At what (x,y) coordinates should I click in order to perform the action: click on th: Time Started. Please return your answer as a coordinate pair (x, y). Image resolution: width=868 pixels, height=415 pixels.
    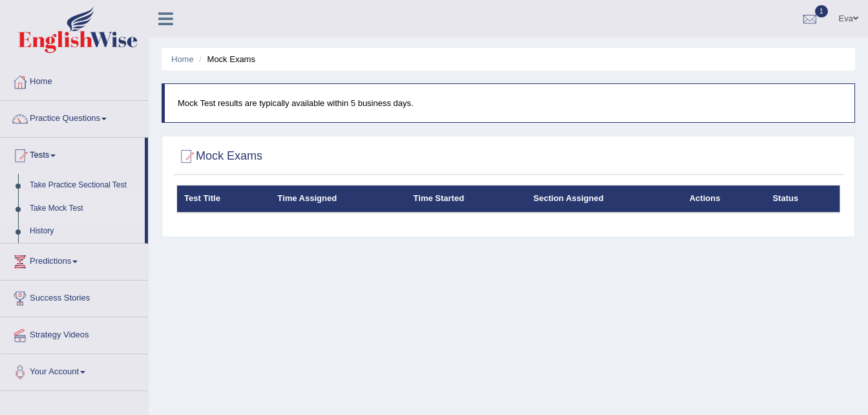
    Looking at the image, I should click on (467, 199).